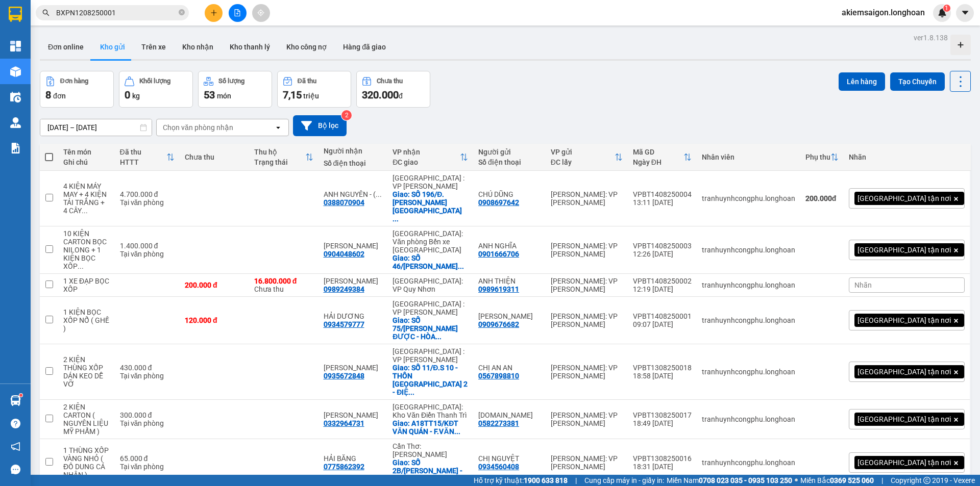  I want to click on button: Đơn online, so click(66, 47).